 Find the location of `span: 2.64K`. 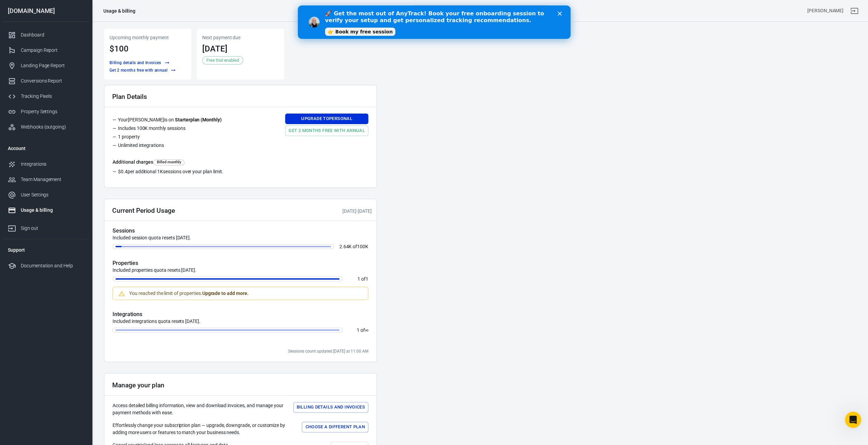

span: 2.64K is located at coordinates (346, 246).